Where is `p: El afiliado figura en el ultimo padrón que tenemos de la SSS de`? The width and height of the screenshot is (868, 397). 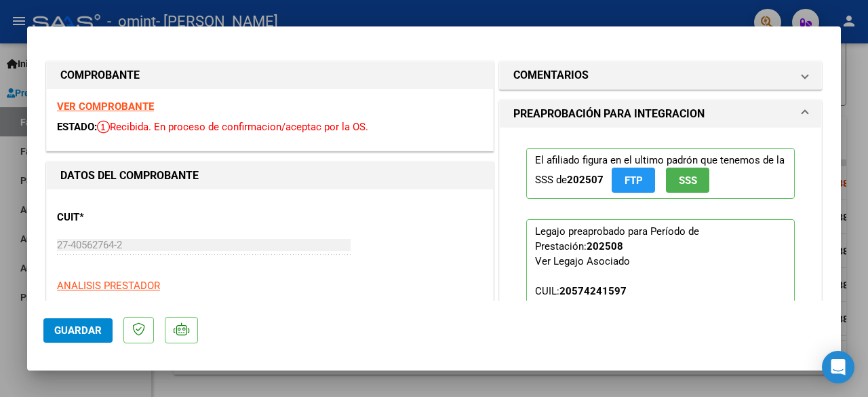 p: El afiliado figura en el ultimo padrón que tenemos de la SSS de is located at coordinates (660, 173).